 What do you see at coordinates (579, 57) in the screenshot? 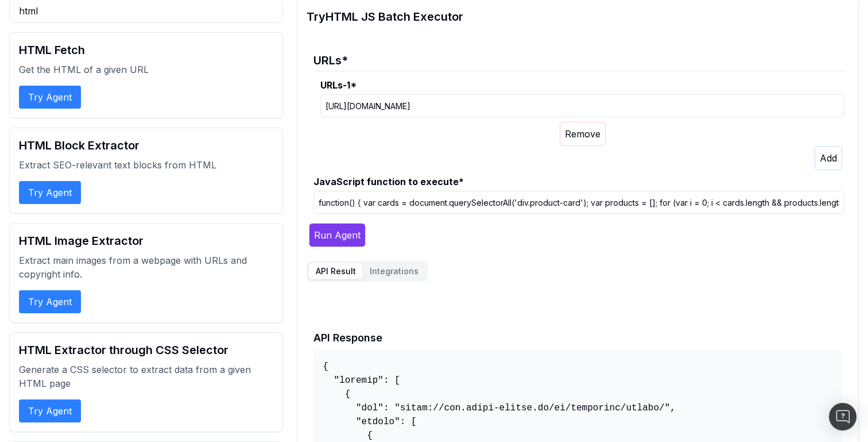
I see `legend: URLs` at bounding box center [579, 57].